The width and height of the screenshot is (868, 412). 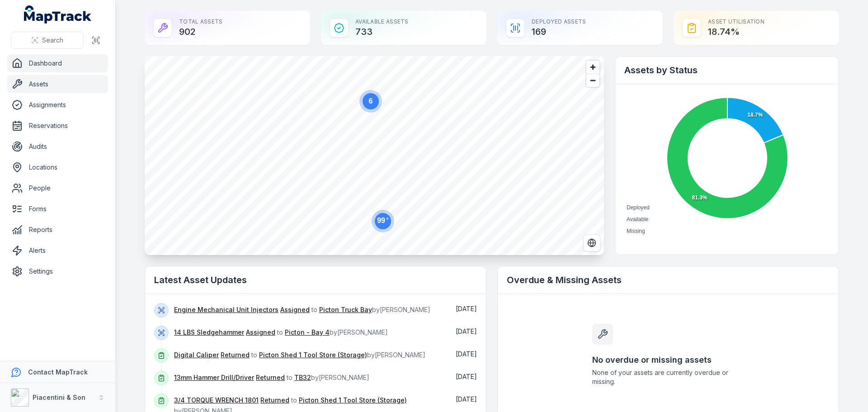 I want to click on h2: Latest Asset Updates, so click(x=315, y=280).